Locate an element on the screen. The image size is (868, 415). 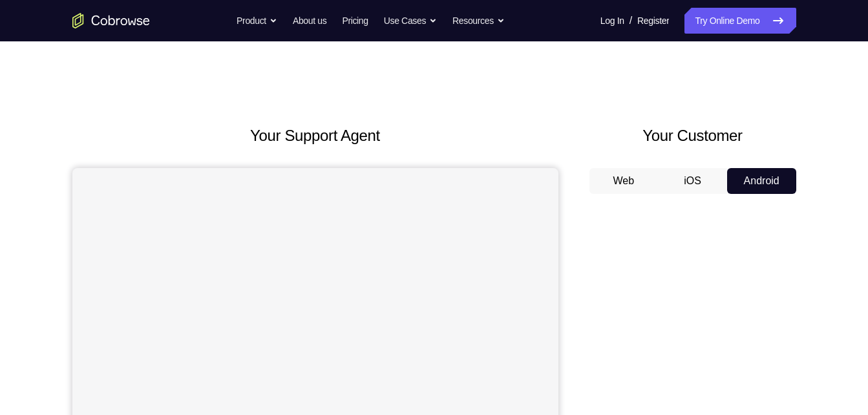
button: Use Cases is located at coordinates (410, 21).